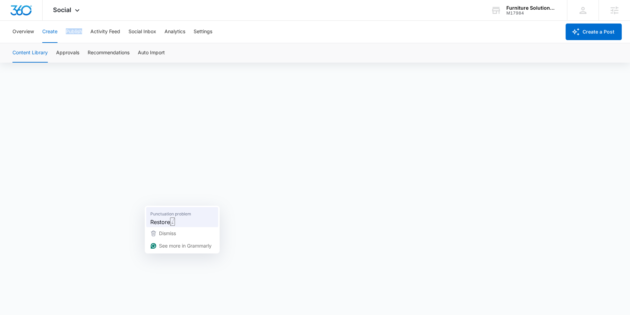 Image resolution: width=630 pixels, height=315 pixels. Describe the element at coordinates (67, 53) in the screenshot. I see `button: Approvals` at that location.